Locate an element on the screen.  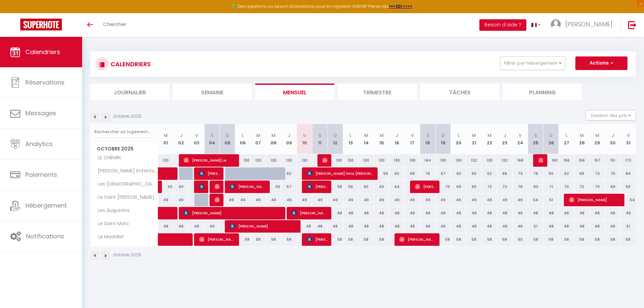
div: 59 is located at coordinates (382, 174).